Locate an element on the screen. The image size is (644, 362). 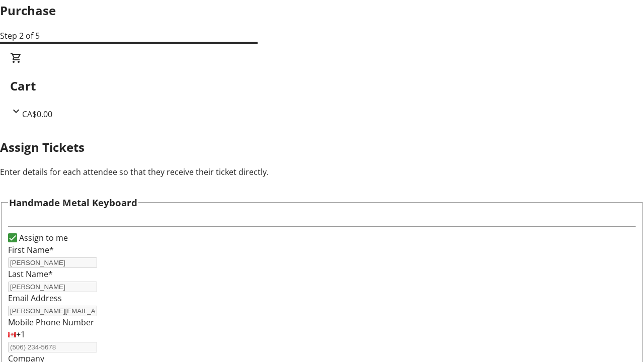
label: Mobile Phone Number is located at coordinates (50, 323).